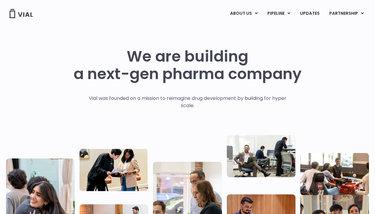  Describe the element at coordinates (335, 175) in the screenshot. I see `img: Group of people playing whirlyball` at that location.